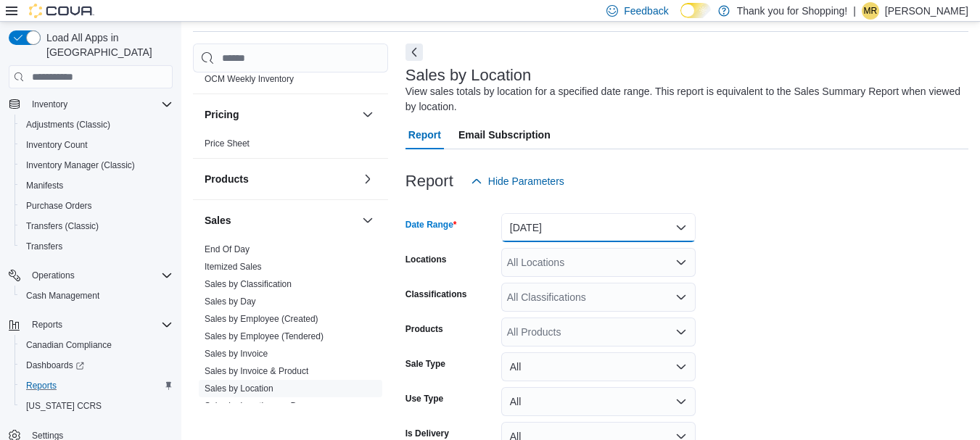 The height and width of the screenshot is (440, 980). Describe the element at coordinates (227, 143) in the screenshot. I see `a: Price Sheet` at that location.